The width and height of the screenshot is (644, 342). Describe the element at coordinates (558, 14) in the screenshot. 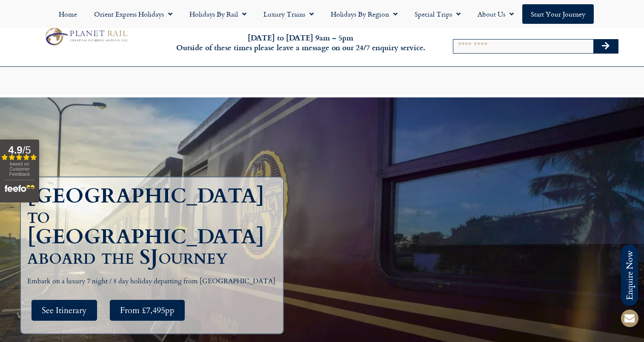

I see `a: Start your Journey` at that location.